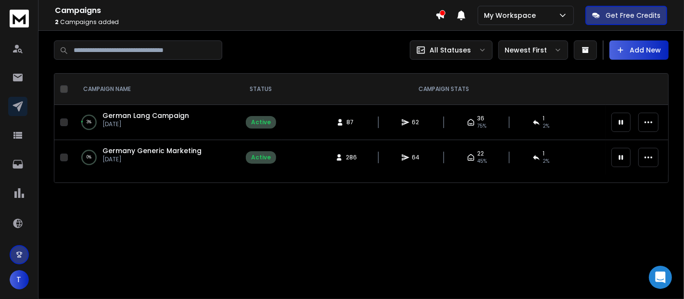  Describe the element at coordinates (639, 50) in the screenshot. I see `button: Add New` at that location.